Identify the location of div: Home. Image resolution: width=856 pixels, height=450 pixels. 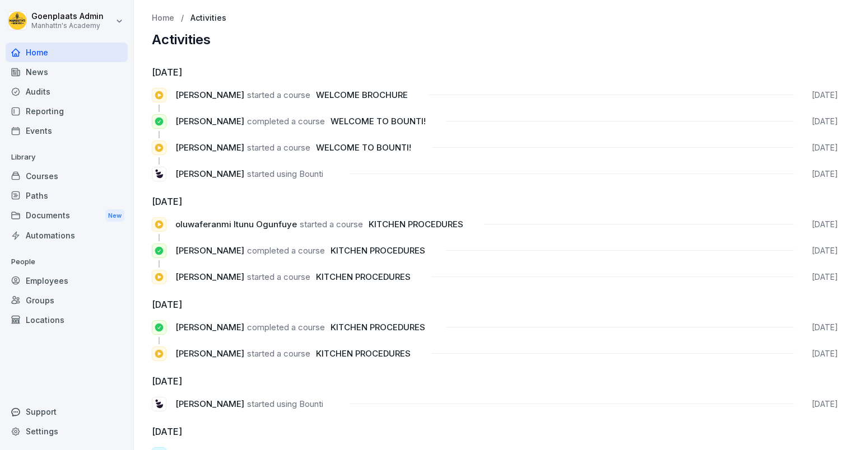
(67, 52).